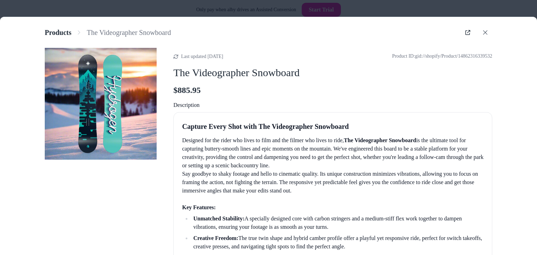  Describe the element at coordinates (108, 33) in the screenshot. I see `nav: breadcrumb` at that location.